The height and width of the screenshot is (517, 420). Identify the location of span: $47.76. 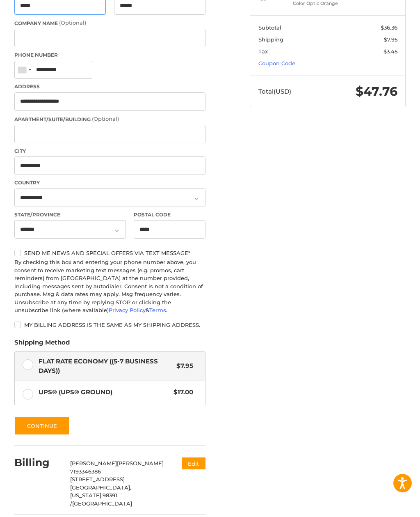
(377, 91).